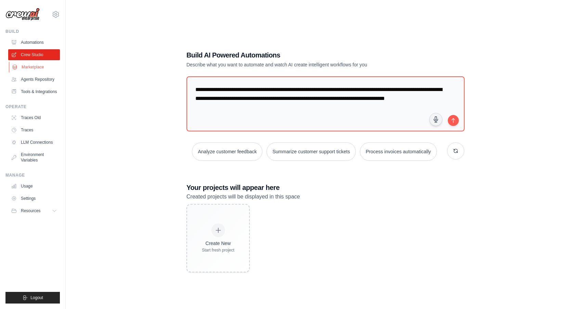  I want to click on h3: Your projects will appear here, so click(325, 187).